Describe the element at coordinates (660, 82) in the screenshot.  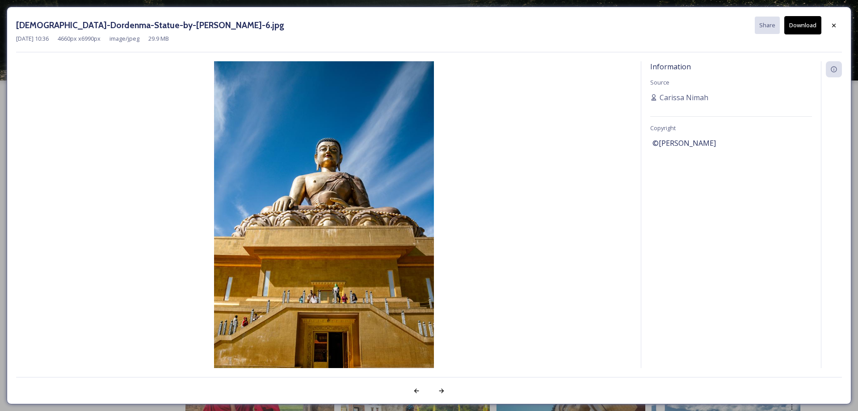
I see `span: Source` at that location.